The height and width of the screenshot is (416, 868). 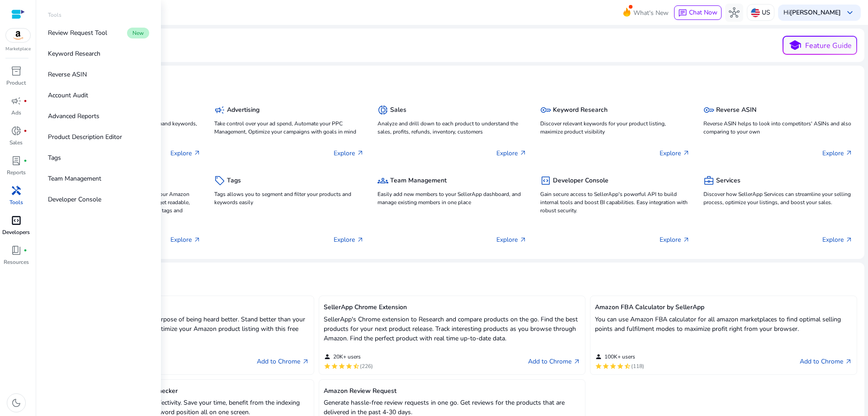 What do you see at coordinates (16, 101) in the screenshot?
I see `span: campaign` at bounding box center [16, 101].